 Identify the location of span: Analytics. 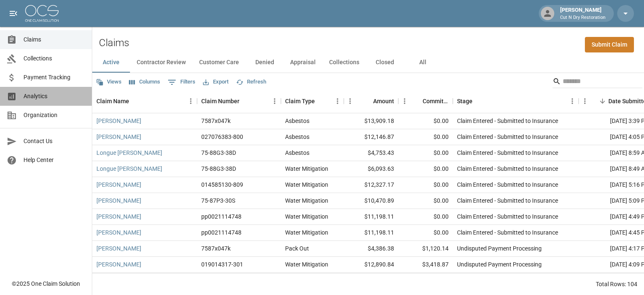
(54, 96).